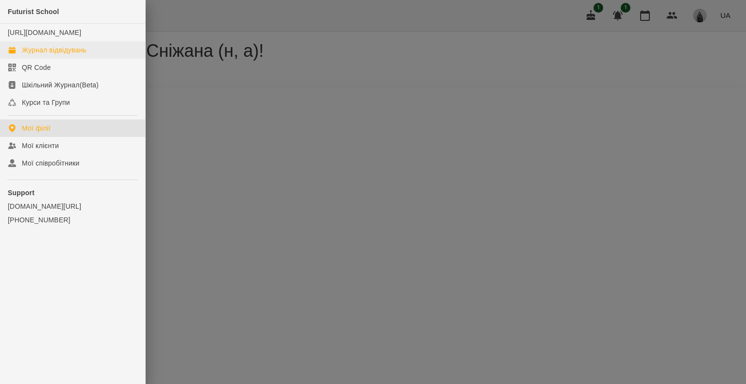 Image resolution: width=746 pixels, height=384 pixels. I want to click on div: Шкільний Журнал(Beta), so click(60, 85).